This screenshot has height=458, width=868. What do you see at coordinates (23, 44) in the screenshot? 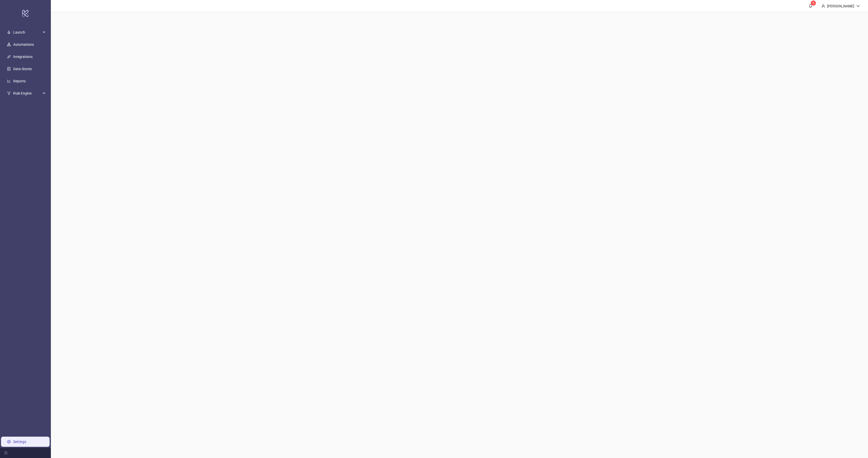
I see `a: Automations` at bounding box center [23, 44].